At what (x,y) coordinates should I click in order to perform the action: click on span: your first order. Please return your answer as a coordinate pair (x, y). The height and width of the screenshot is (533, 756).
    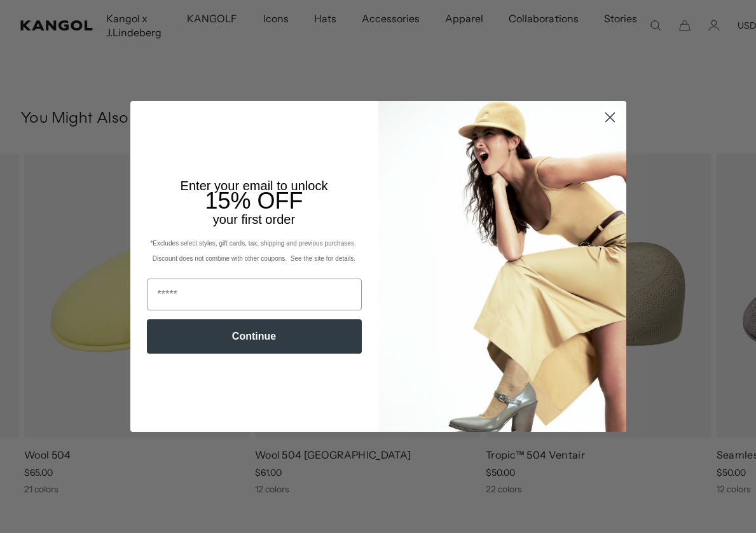
    Looking at the image, I should click on (253, 220).